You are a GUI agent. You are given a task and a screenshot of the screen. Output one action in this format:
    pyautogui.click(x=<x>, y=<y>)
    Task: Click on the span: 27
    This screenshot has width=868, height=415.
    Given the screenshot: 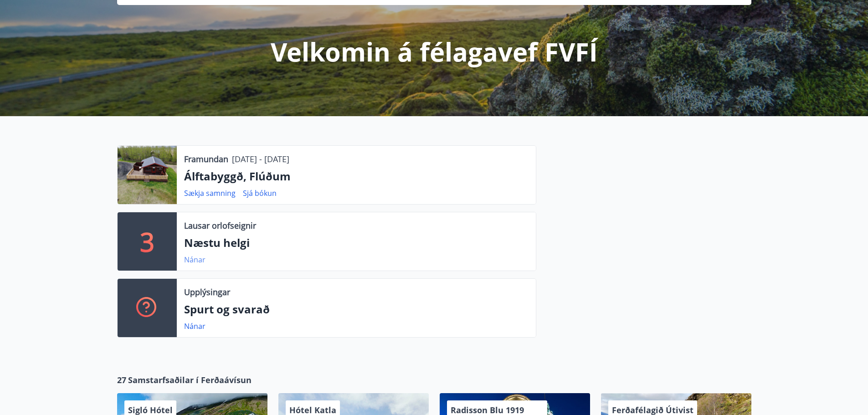 What is the action you would take?
    pyautogui.click(x=122, y=380)
    